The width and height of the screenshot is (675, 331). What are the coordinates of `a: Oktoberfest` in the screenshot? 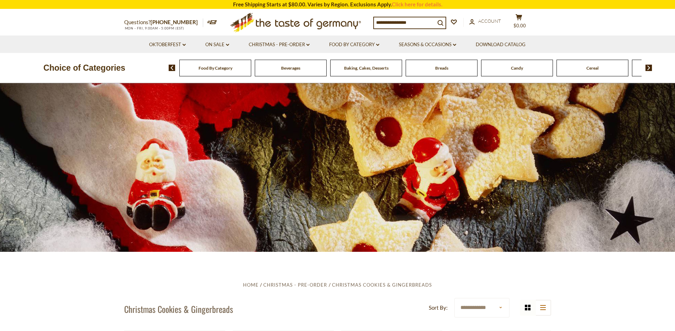 It's located at (167, 45).